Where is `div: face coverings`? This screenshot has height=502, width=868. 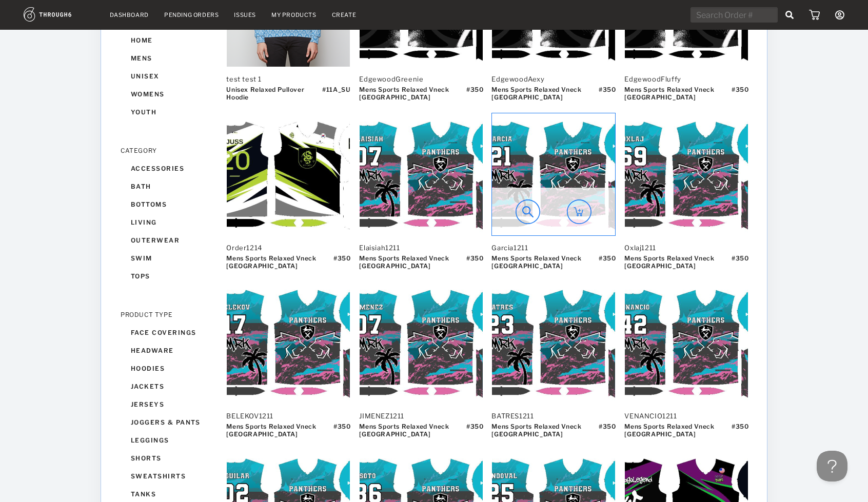
div: face coverings is located at coordinates (169, 333).